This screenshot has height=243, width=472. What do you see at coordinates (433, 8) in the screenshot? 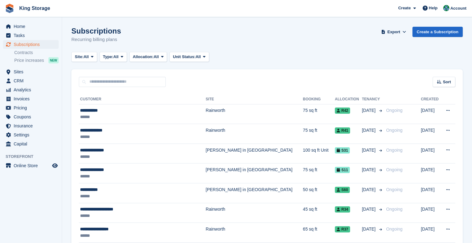
I see `span: Help` at bounding box center [433, 8].